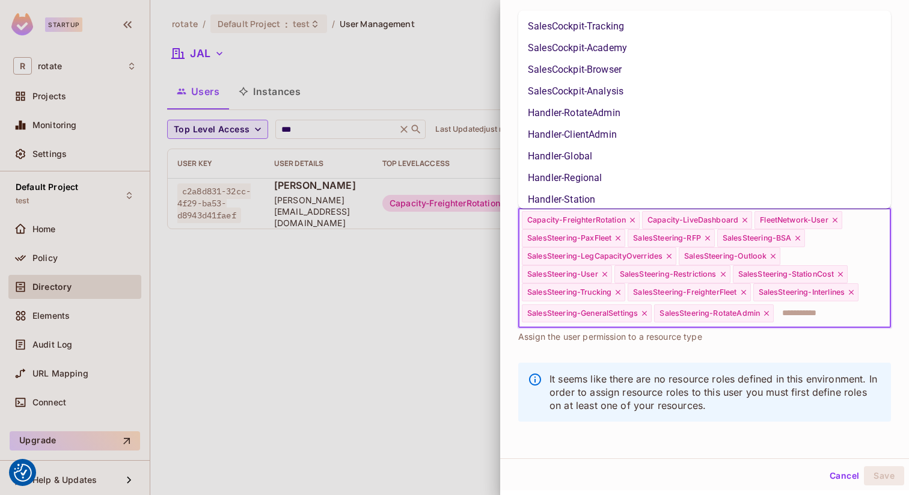  Describe the element at coordinates (705, 199) in the screenshot. I see `li: Handler-Station` at that location.